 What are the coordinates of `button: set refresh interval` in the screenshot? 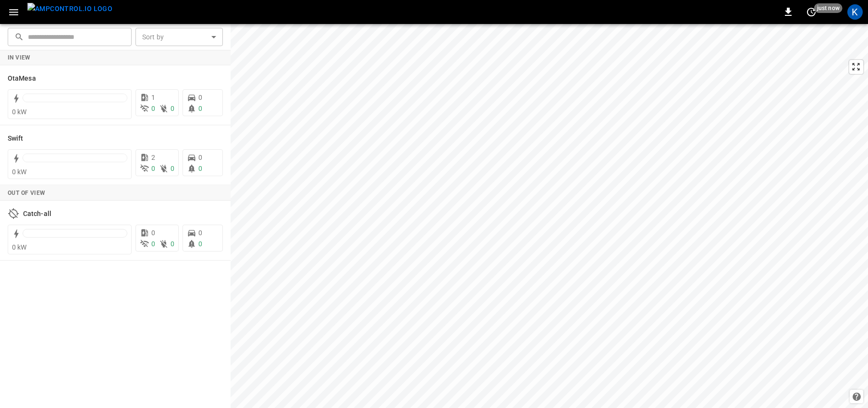 It's located at (811, 12).